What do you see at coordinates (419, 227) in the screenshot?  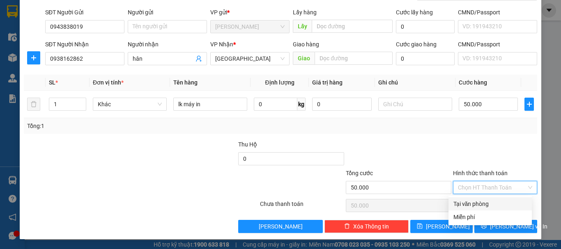 I see `span: save` at bounding box center [419, 227].